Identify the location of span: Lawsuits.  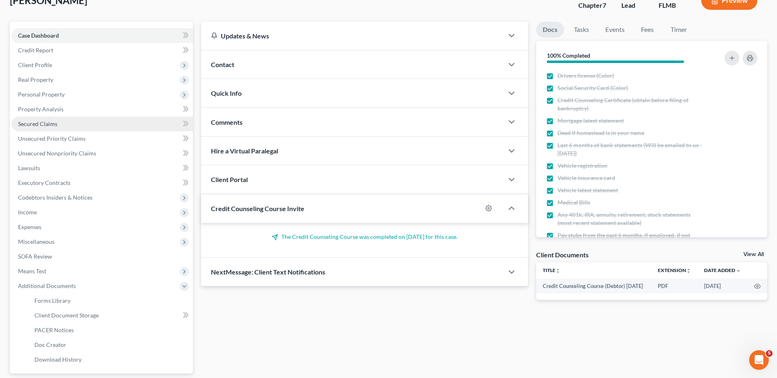
(29, 168).